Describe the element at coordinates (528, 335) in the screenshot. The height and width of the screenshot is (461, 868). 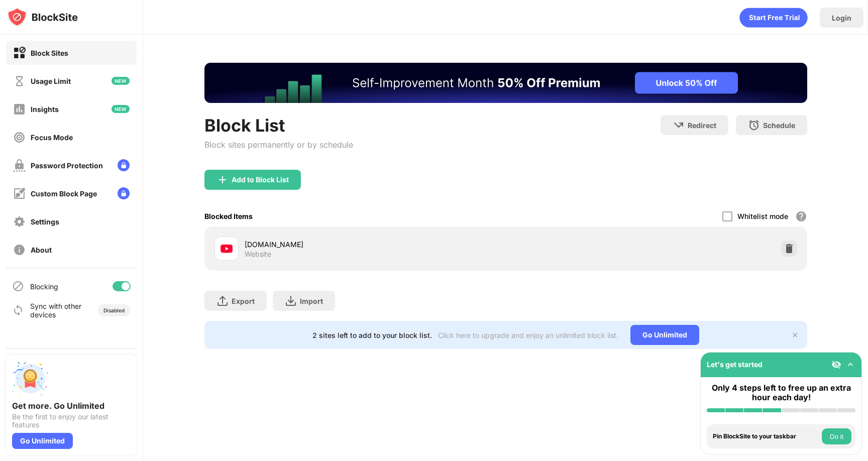
I see `div: Click here to upgrade and enjoy an unlimited block list.` at that location.